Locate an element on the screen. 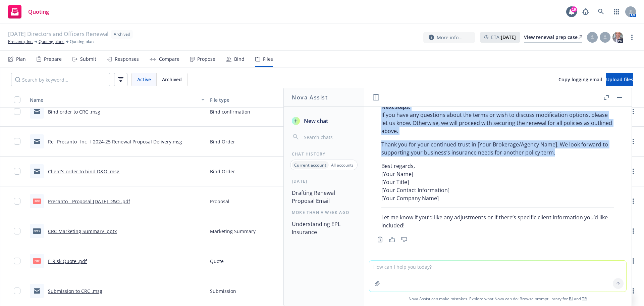 This screenshot has height=306, width=644. span: New chat is located at coordinates (315, 121).